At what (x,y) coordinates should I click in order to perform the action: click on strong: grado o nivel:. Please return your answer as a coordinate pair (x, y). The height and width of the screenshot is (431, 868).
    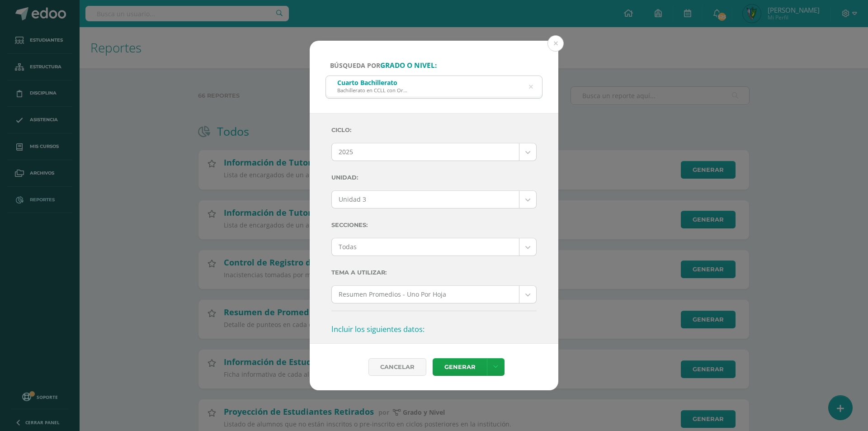
    Looking at the image, I should click on (409, 65).